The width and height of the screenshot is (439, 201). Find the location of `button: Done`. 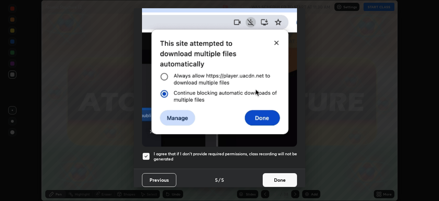

button: Done is located at coordinates (280, 180).